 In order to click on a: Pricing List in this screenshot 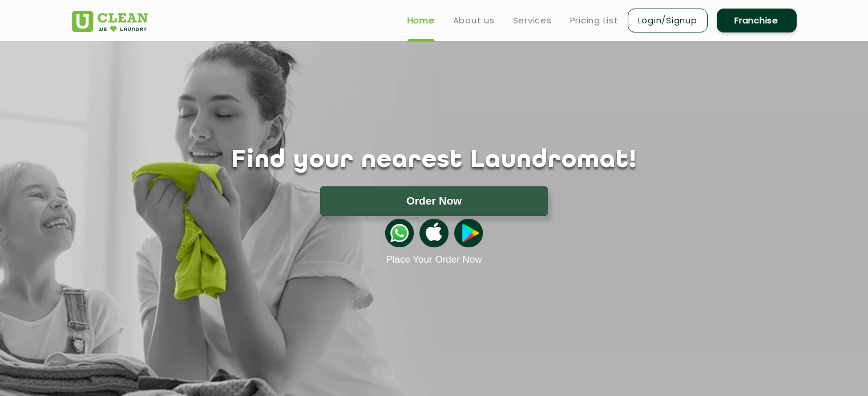, I will do `click(594, 21)`.